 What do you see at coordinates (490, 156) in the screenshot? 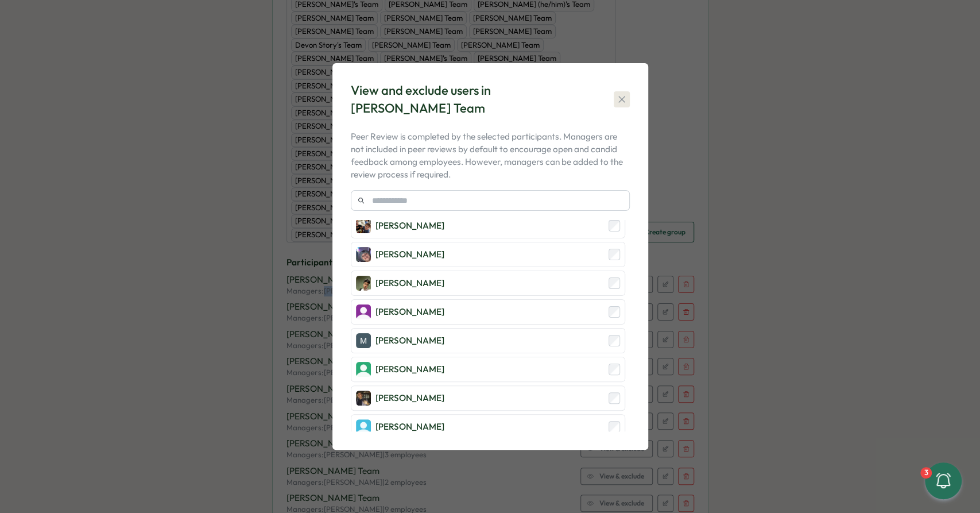
I see `p: Peer Review is completed by the selected participants. Managers are not included in peer reviews ...` at bounding box center [490, 156].